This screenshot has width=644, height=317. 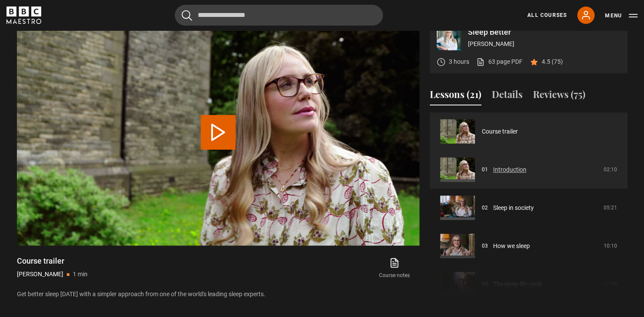 What do you see at coordinates (559, 96) in the screenshot?
I see `button: Reviews (75)` at bounding box center [559, 96].